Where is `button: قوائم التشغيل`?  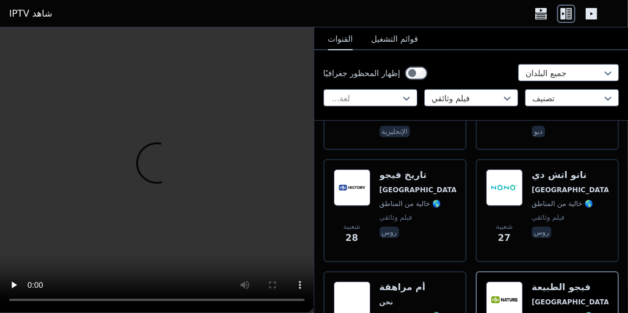
button: قوائم التشغيل is located at coordinates (395, 40).